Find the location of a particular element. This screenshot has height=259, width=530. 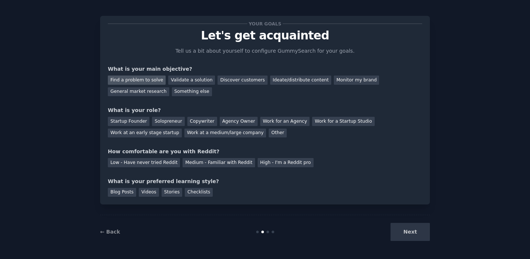

div: How comfortable are you with Reddit? is located at coordinates (265, 151).